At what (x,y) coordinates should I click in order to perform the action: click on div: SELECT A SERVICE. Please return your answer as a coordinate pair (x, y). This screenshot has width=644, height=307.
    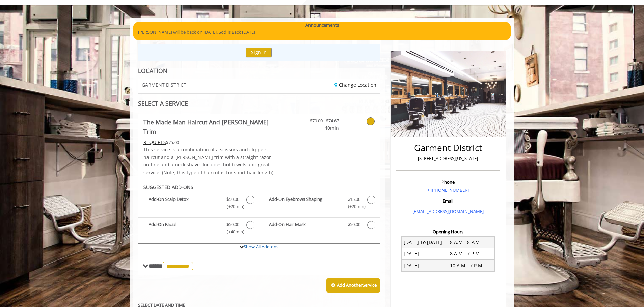
    Looking at the image, I should click on (259, 104).